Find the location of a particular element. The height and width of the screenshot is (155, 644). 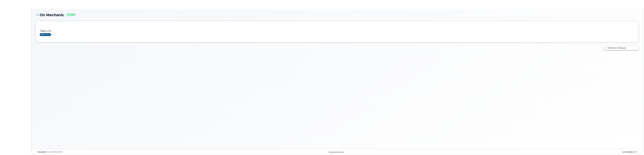

a: Edit Device / Employee is located at coordinates (621, 48).